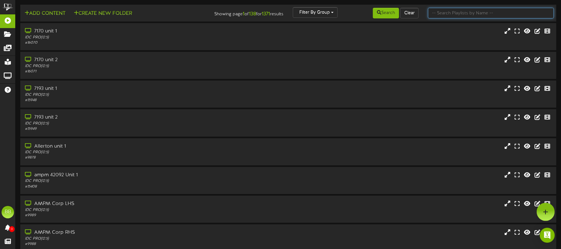  Describe the element at coordinates (132, 146) in the screenshot. I see `div: Allerton unit 1` at that location.